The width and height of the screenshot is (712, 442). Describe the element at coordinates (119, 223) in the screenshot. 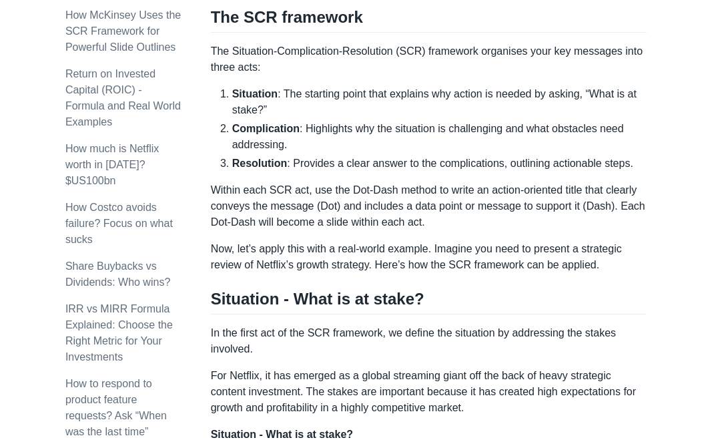

I see `a: How Costco avoids failure? Focus on what sucks` at that location.